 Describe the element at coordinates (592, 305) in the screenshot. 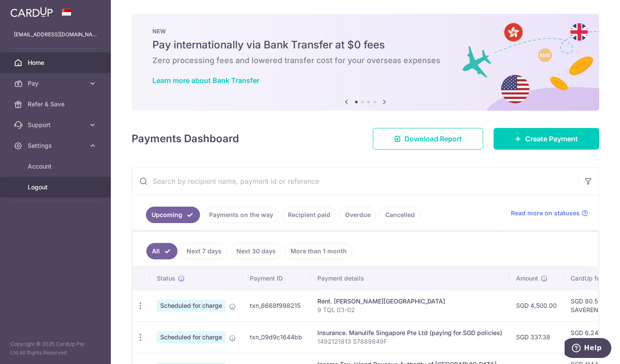

I see `td: SGD 80.55 SAVERENT179` at that location.